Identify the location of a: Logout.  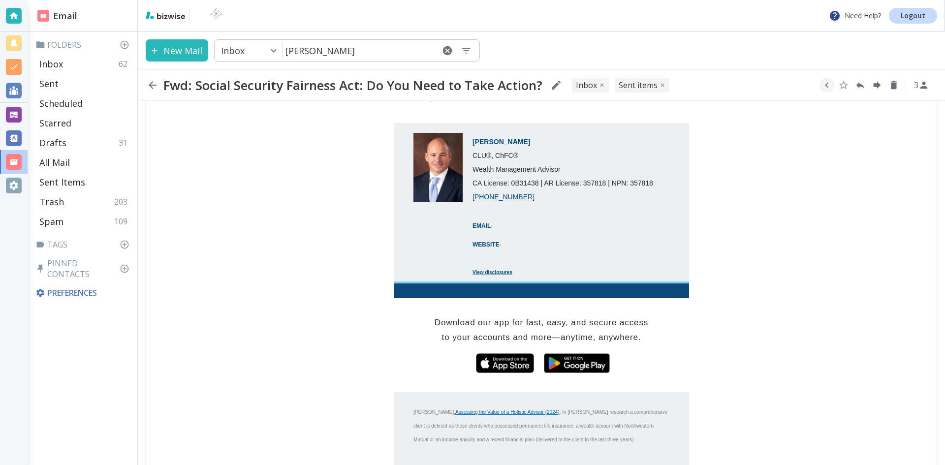
(913, 16).